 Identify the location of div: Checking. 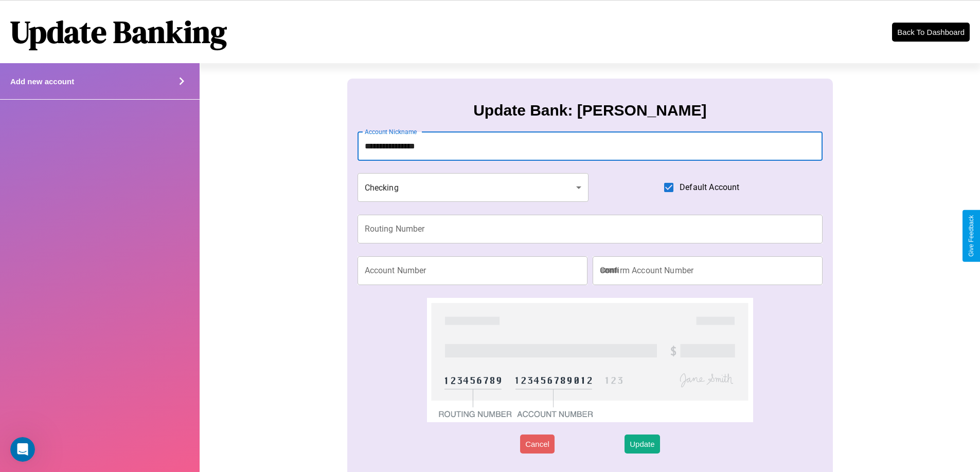
(473, 188).